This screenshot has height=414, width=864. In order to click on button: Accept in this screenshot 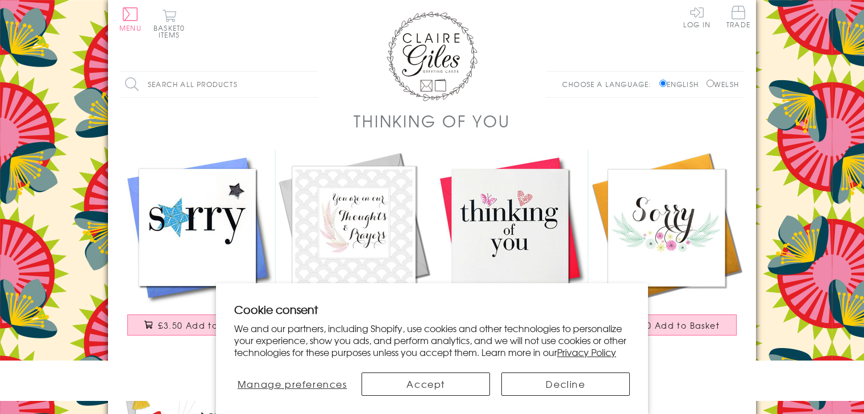, I will do `click(426, 384)`.